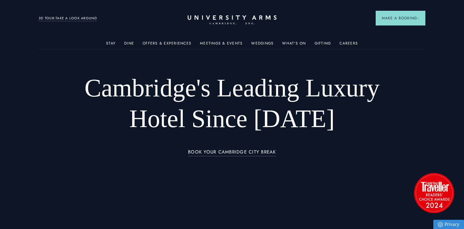 The height and width of the screenshot is (229, 464). I want to click on a: Offers & Experiences, so click(167, 45).